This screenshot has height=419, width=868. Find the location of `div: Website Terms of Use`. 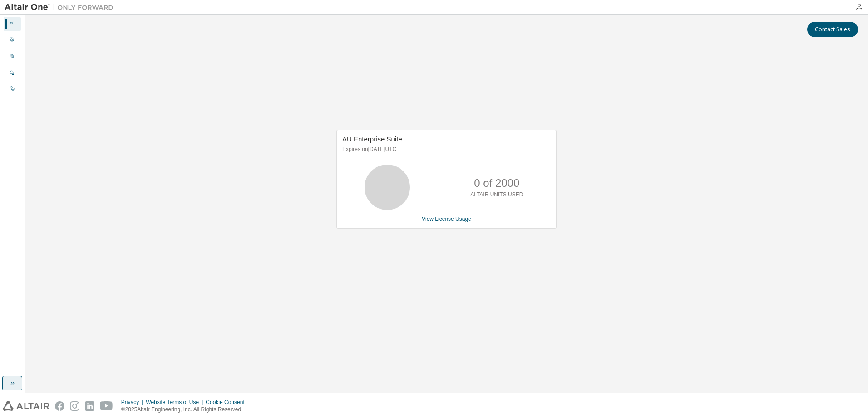

div: Website Terms of Use is located at coordinates (176, 402).